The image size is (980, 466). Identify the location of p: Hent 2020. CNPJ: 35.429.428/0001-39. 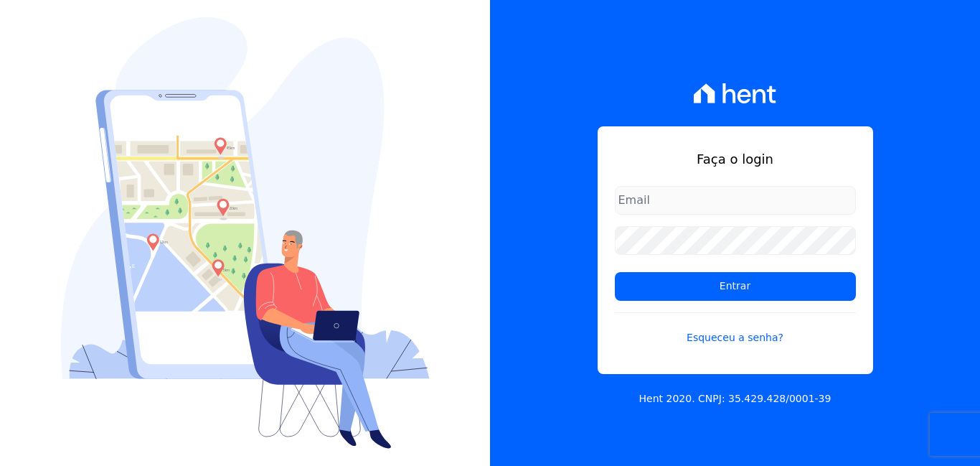
(735, 398).